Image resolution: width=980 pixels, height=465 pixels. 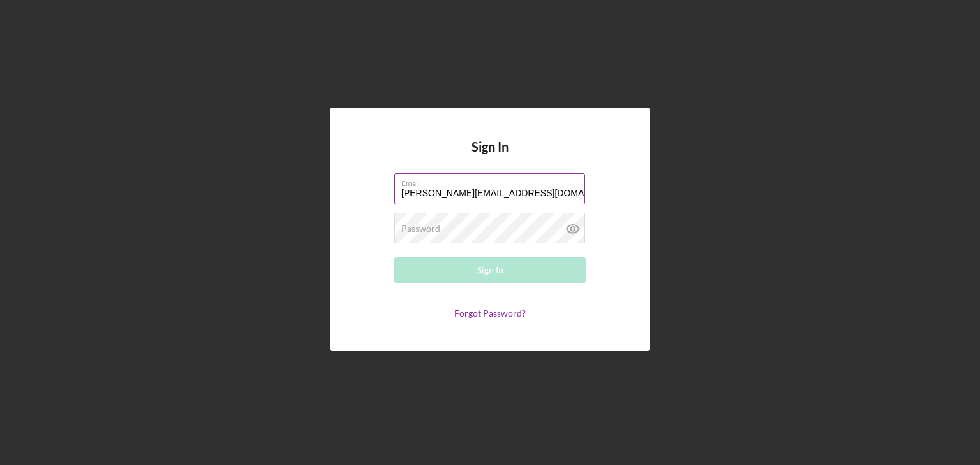 I want to click on button: Sign In, so click(x=490, y=270).